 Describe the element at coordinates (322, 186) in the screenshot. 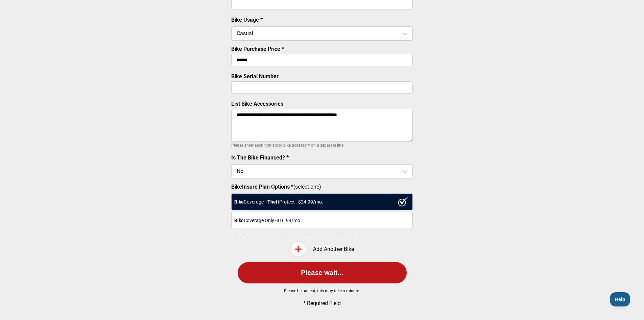

I see `label: (select one)` at that location.